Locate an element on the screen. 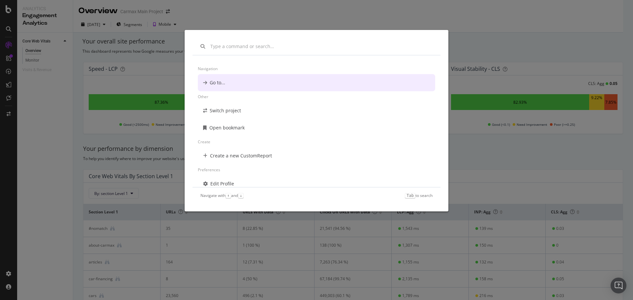  div: Navigation is located at coordinates (316, 69).